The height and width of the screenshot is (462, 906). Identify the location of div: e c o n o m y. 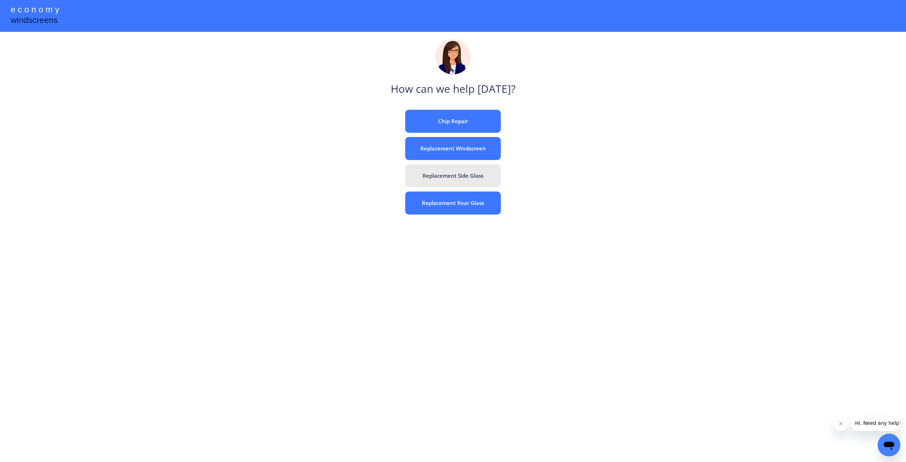
(35, 10).